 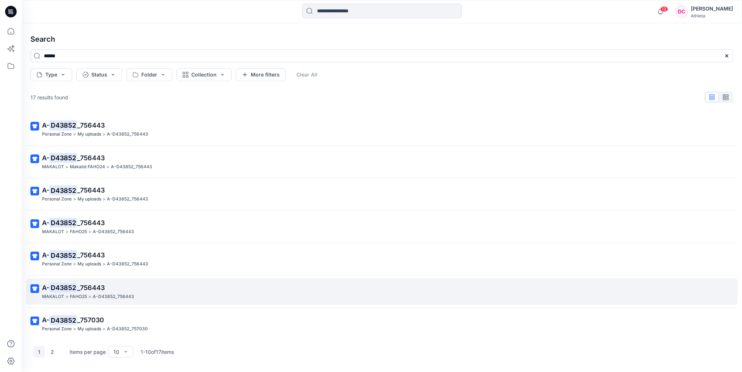 What do you see at coordinates (382, 39) in the screenshot?
I see `h4: Search` at bounding box center [382, 39].